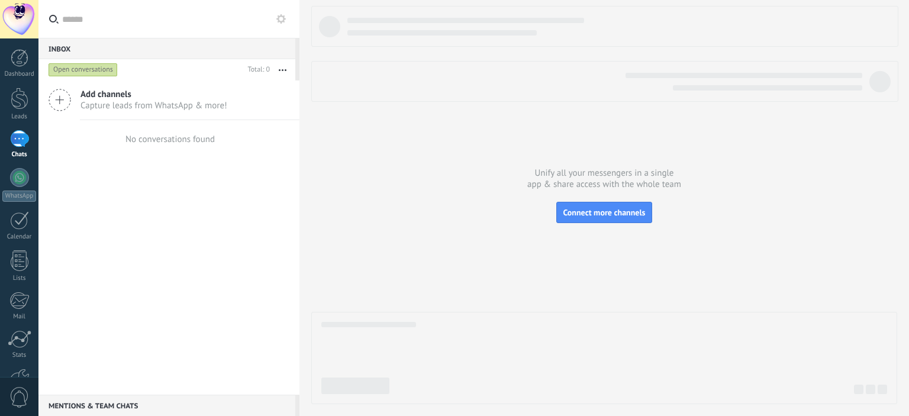 The height and width of the screenshot is (416, 909). Describe the element at coordinates (20, 355) in the screenshot. I see `div: Stats` at that location.